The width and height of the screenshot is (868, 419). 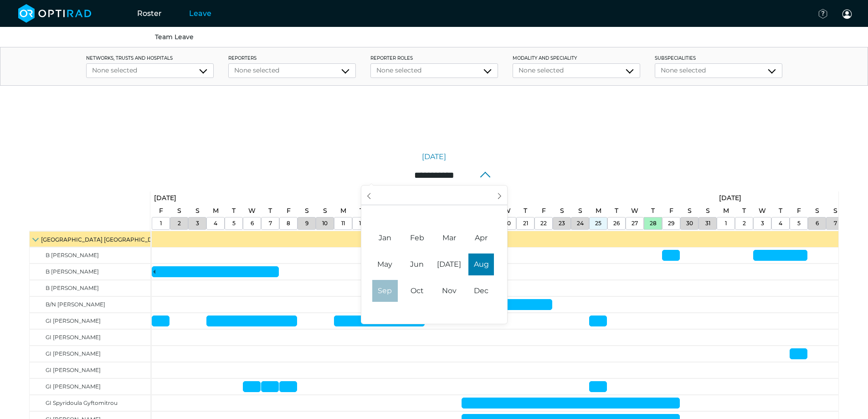 I want to click on label: Subspecialities, so click(x=719, y=58).